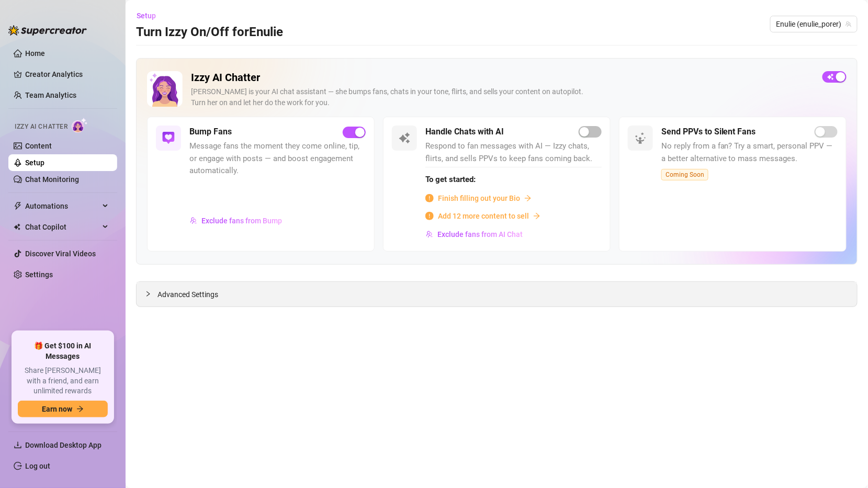 The height and width of the screenshot is (488, 868). What do you see at coordinates (39, 275) in the screenshot?
I see `a: Settings` at bounding box center [39, 275].